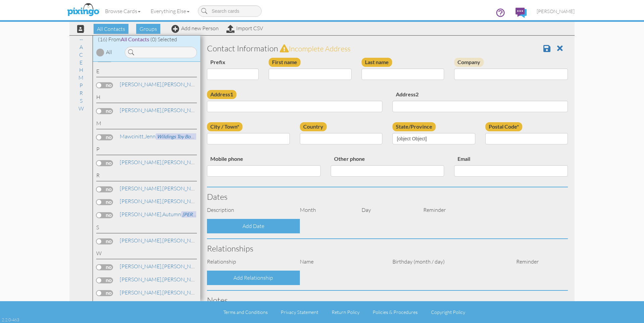 Image resolution: width=644 pixels, height=323 pixels. What do you see at coordinates (387, 248) in the screenshot?
I see `h3: Relationships` at bounding box center [387, 248].